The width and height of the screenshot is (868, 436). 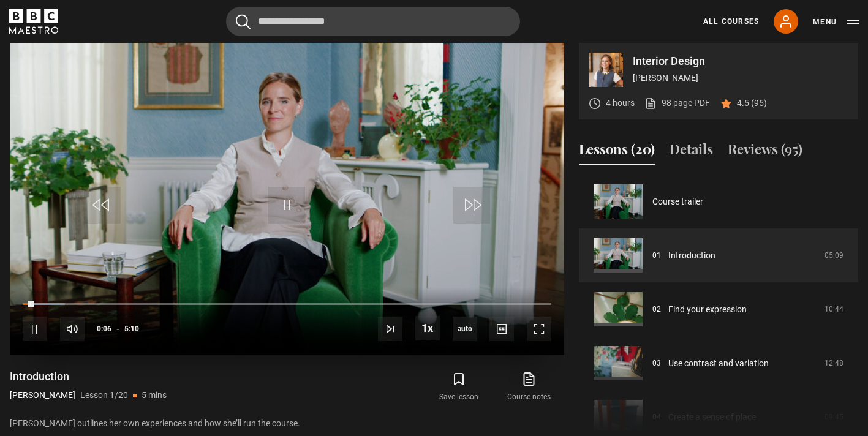 What do you see at coordinates (730, 21) in the screenshot?
I see `a: All Courses` at bounding box center [730, 21].